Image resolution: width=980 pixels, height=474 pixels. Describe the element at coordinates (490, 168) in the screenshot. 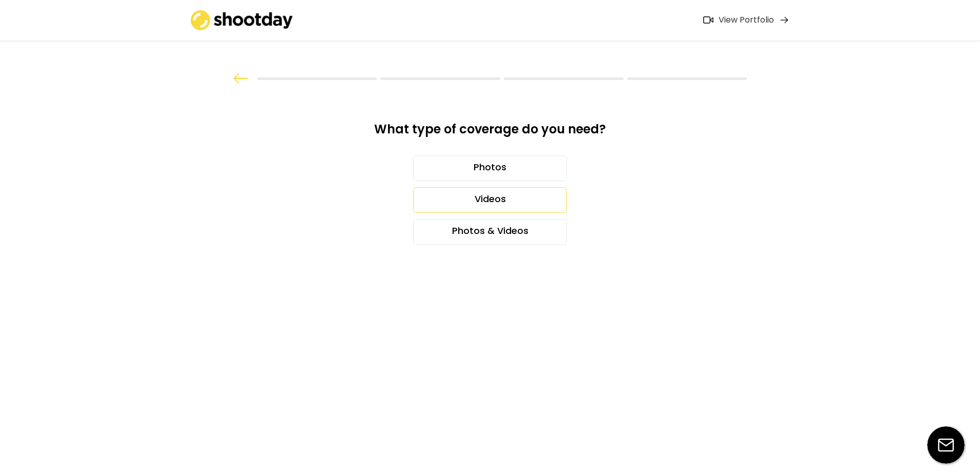

I see `div: Photos` at that location.